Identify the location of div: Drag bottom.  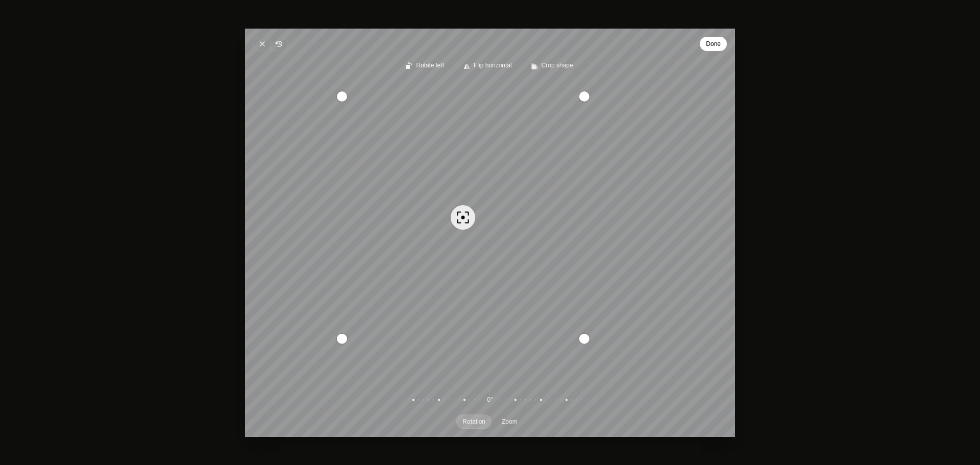
(463, 339).